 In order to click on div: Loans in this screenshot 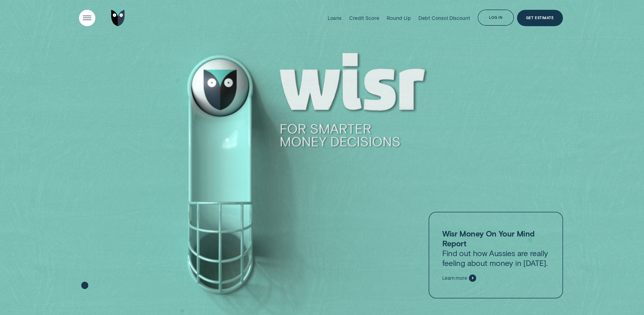, I will do `click(334, 18)`.